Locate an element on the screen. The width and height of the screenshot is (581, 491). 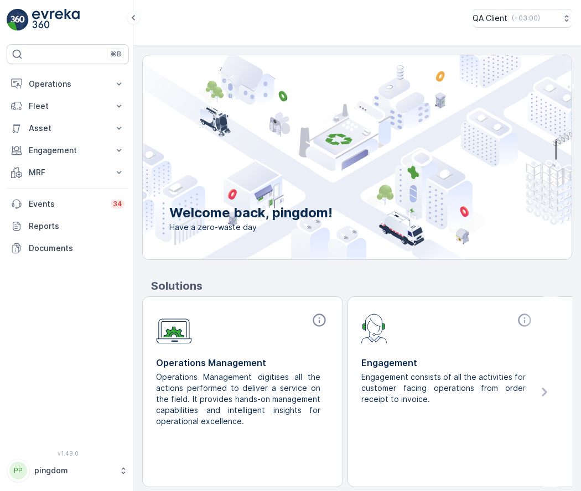
p: Operations Management is located at coordinates (242, 363).